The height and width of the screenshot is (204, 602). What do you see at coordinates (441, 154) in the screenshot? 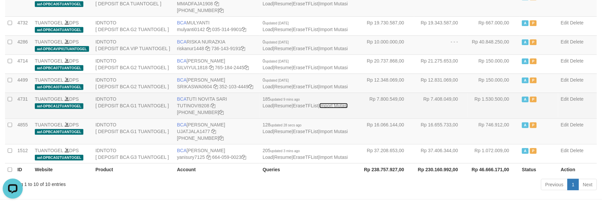
I see `td: Rp 37.406.344,00` at bounding box center [441, 154].